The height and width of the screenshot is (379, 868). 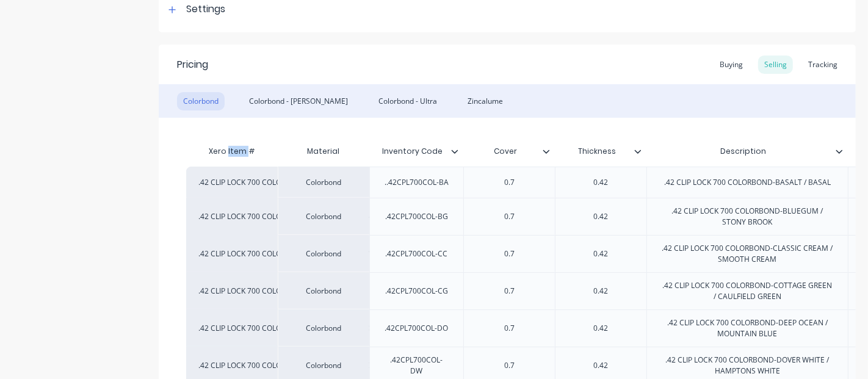 What do you see at coordinates (408, 102) in the screenshot?
I see `div: Colorbond - Ultra` at bounding box center [408, 102].